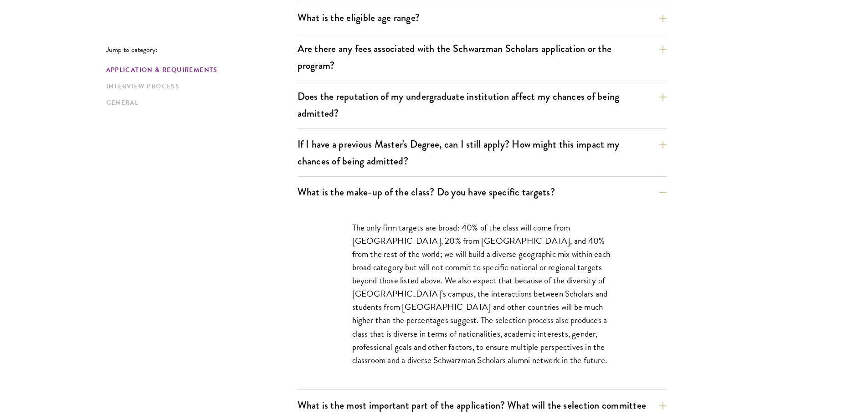 This screenshot has height=415, width=868. I want to click on a: Application & Requirements, so click(199, 70).